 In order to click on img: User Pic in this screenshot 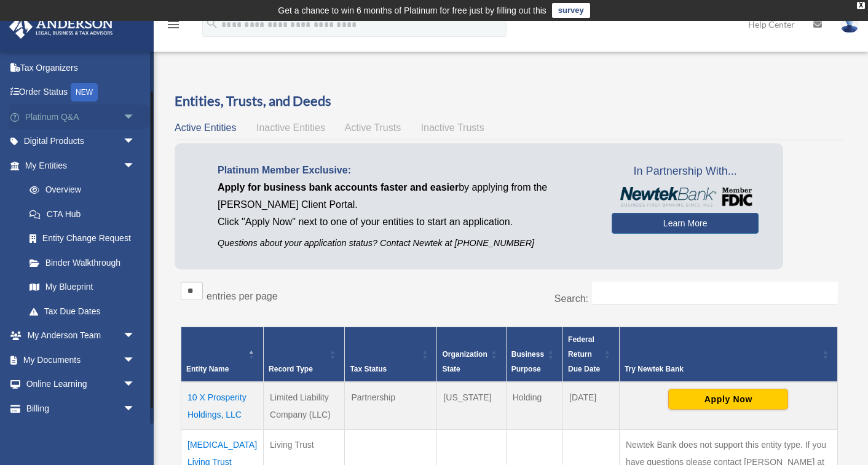, I will do `click(849, 24)`.